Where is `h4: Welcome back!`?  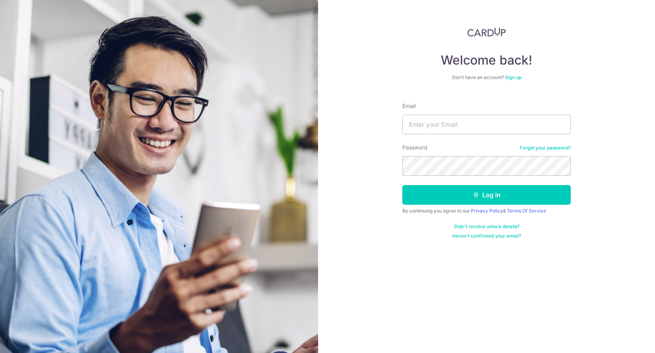 h4: Welcome back! is located at coordinates (487, 60).